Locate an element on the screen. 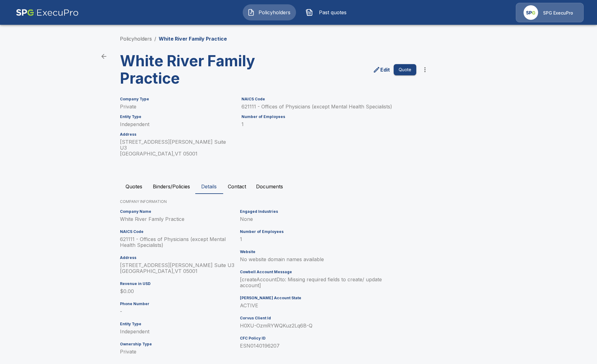  p: [createAccountDto: Missing required fields to create/ update account] is located at coordinates (313, 283).